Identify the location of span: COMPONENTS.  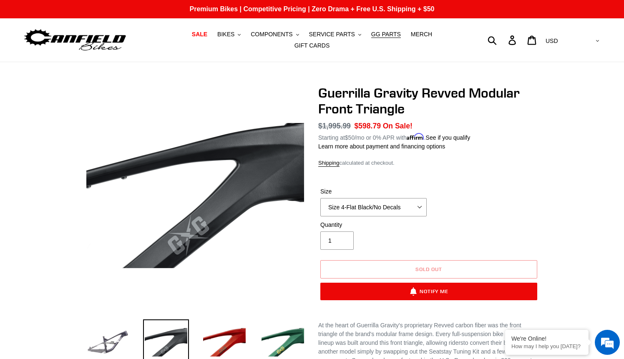
(272, 34).